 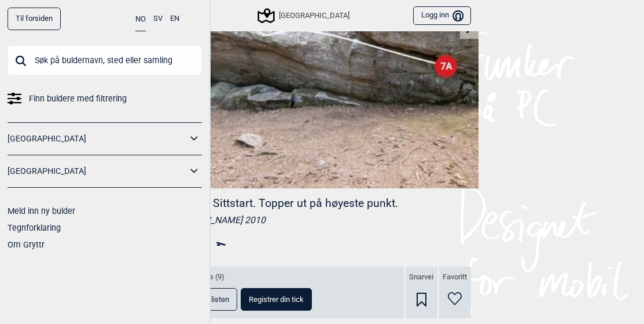 What do you see at coordinates (78, 99) in the screenshot?
I see `span: Finn buldere med filtrering` at bounding box center [78, 99].